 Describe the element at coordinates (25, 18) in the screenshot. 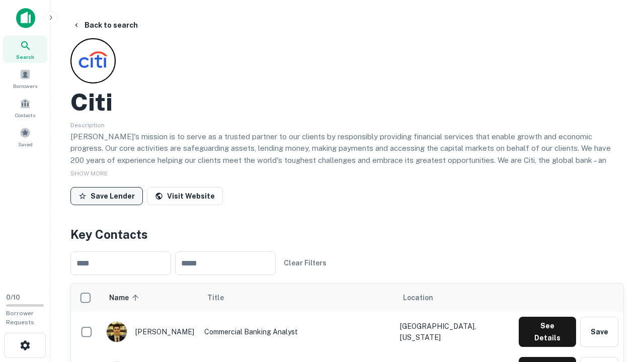

I see `img: capitalize-icon.png` at that location.